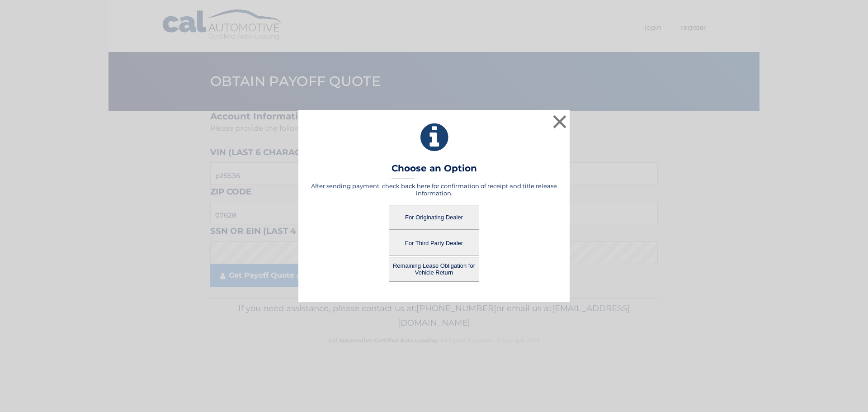 The height and width of the screenshot is (412, 868). I want to click on button: For Third Party Dealer, so click(434, 243).